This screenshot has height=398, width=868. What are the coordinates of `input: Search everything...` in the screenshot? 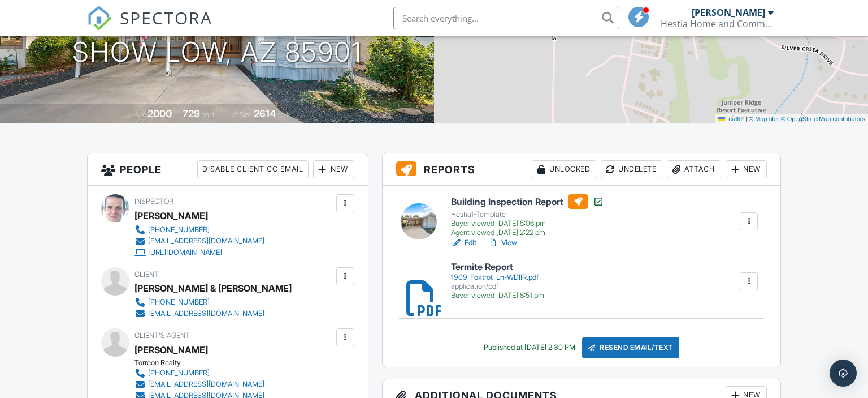 It's located at (507, 18).